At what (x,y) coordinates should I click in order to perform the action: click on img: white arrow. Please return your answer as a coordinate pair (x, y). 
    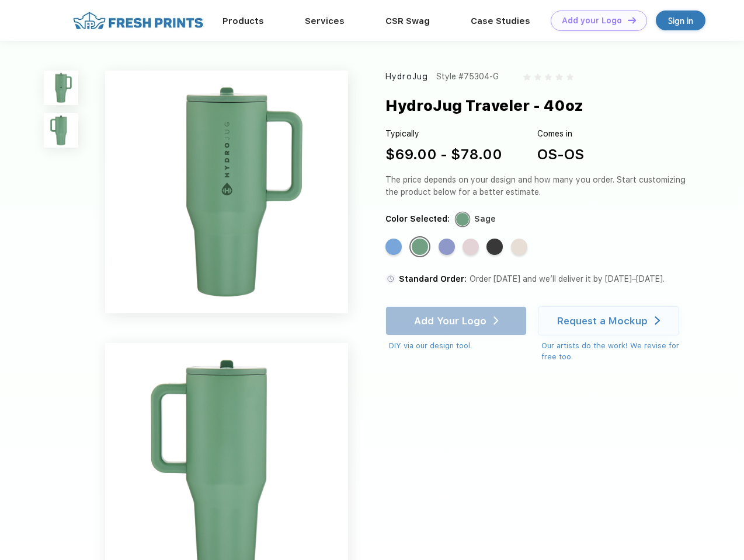
    Looking at the image, I should click on (657, 321).